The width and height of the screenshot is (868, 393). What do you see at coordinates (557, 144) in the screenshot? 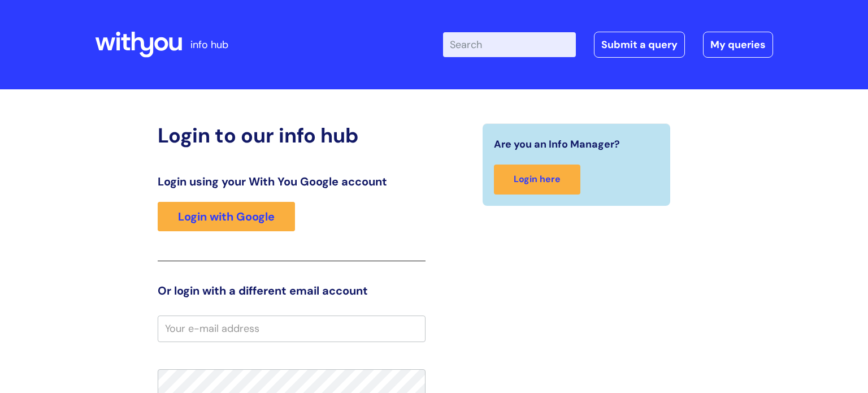
I see `span: Are you an Info Manager?` at bounding box center [557, 144].